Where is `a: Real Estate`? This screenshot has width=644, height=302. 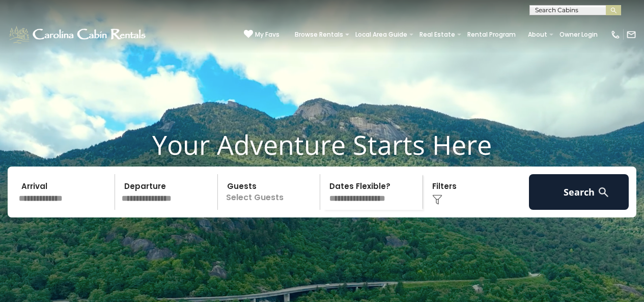 a: Real Estate is located at coordinates (437, 35).